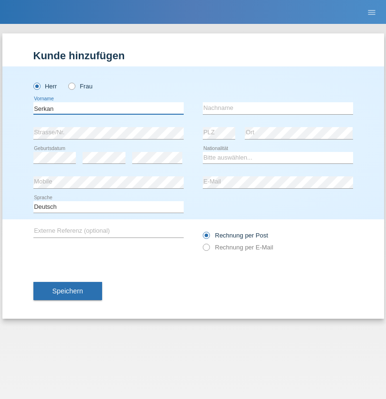  I want to click on span: Speichern, so click(68, 291).